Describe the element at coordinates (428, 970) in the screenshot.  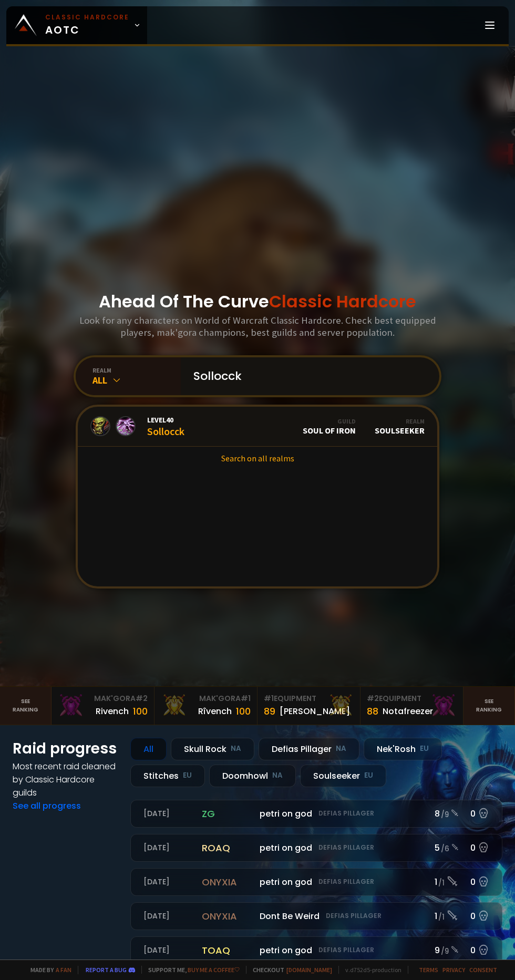
I see `a: Terms` at that location.